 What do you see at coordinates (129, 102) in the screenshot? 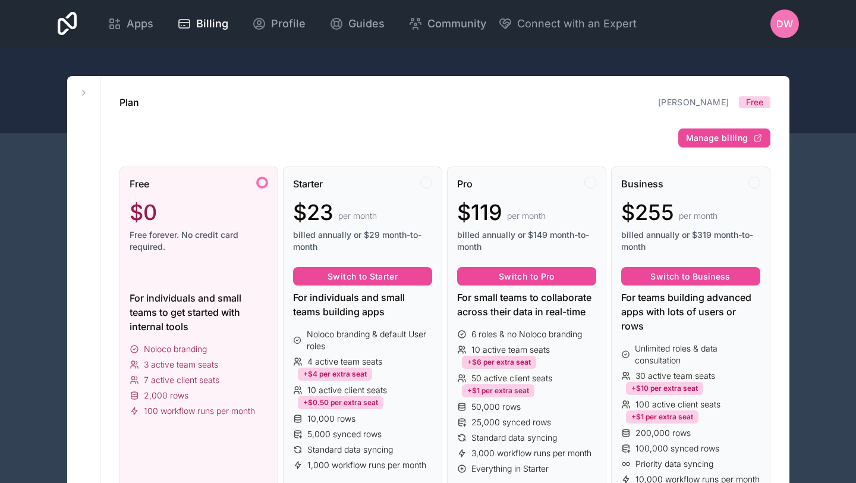
I see `h1: Plan` at bounding box center [129, 102].